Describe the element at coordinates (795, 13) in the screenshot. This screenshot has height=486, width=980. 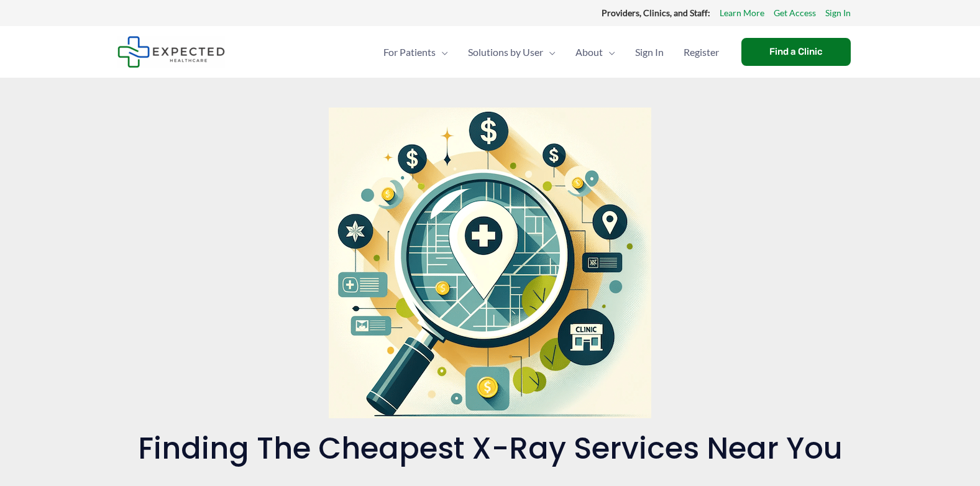
I see `a: Get Access` at that location.